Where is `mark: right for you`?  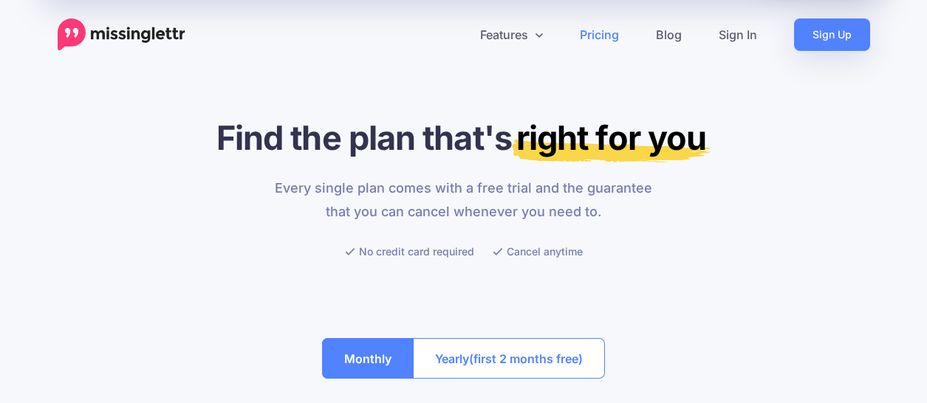
mark: right for you is located at coordinates (611, 140).